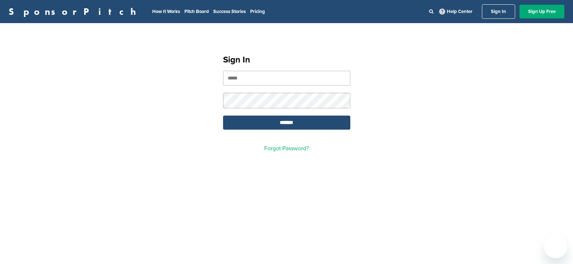  Describe the element at coordinates (456, 12) in the screenshot. I see `a: Help Center` at that location.